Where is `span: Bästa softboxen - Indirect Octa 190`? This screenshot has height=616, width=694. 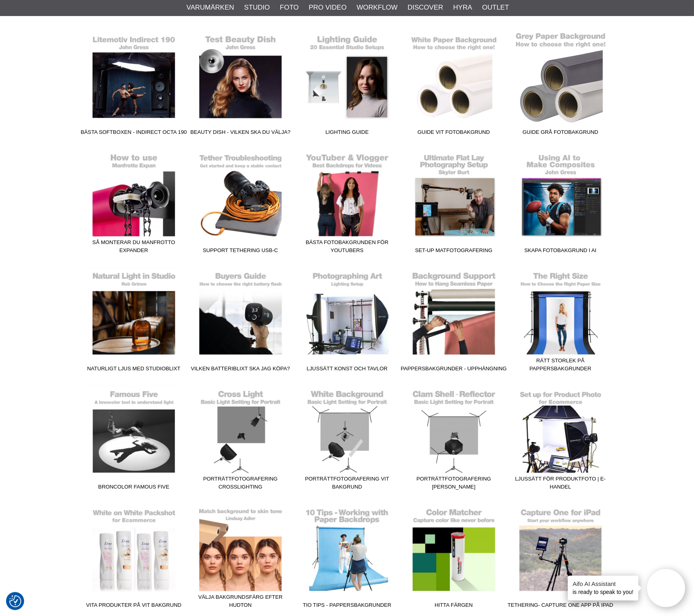
span: Bästa softboxen - Indirect Octa 190 is located at coordinates (134, 133).